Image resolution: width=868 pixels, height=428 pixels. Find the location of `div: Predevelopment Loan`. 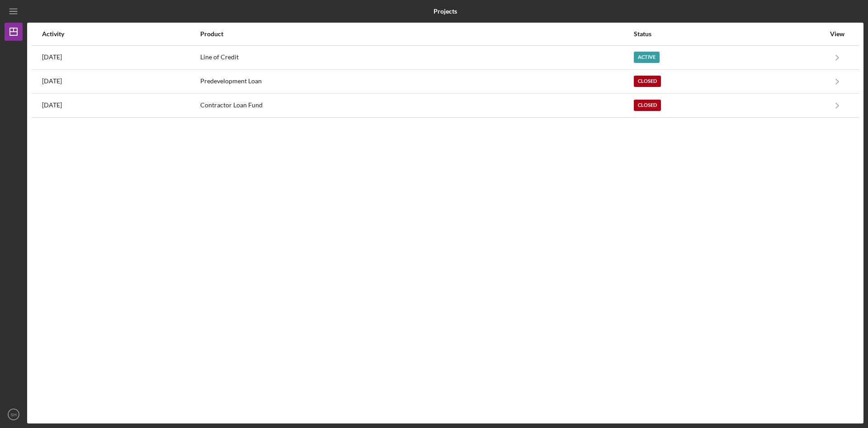

div: Predevelopment Loan is located at coordinates (417, 82).